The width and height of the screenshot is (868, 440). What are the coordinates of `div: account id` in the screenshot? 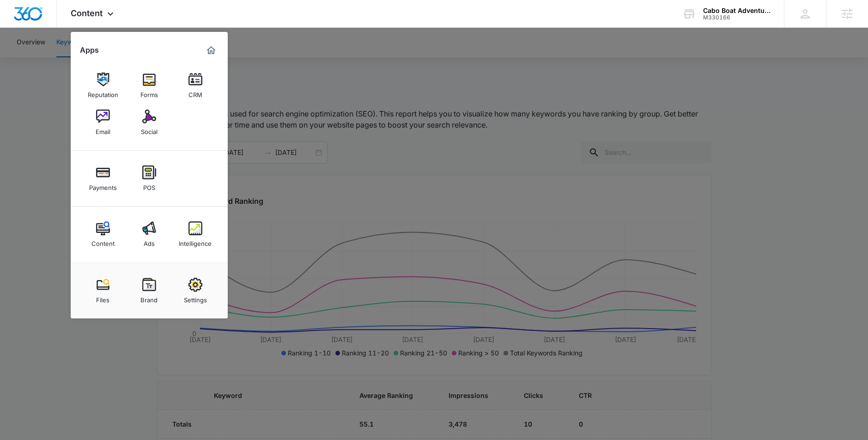 It's located at (737, 17).